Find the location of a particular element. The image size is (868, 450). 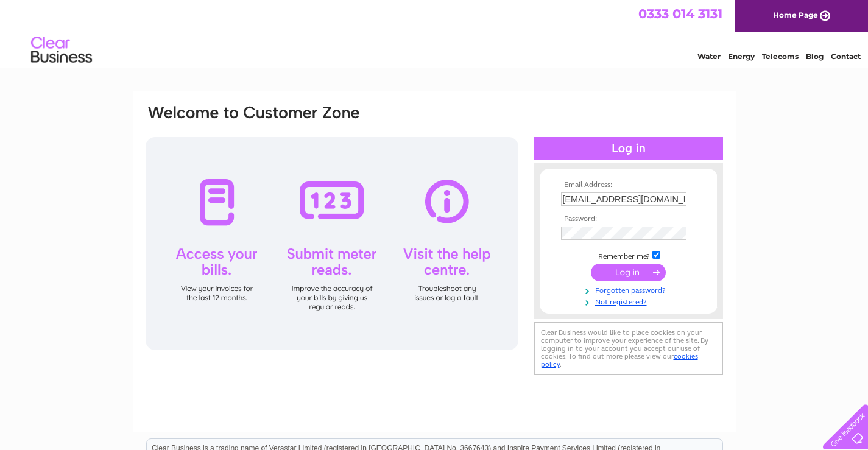

a: Water is located at coordinates (709, 56).